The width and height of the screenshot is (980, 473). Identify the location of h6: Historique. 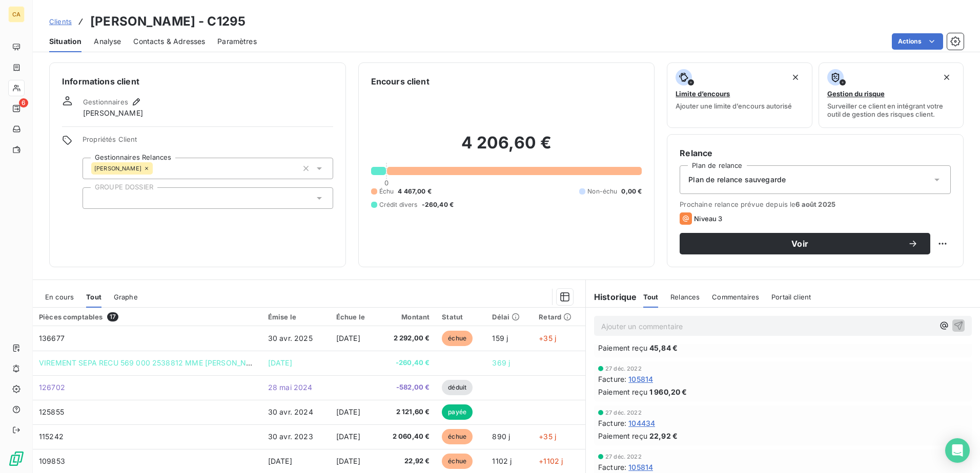
(611, 297).